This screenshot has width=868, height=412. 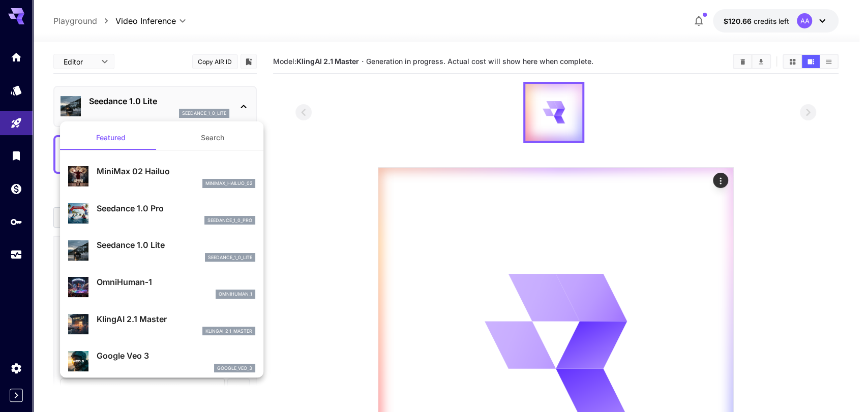 What do you see at coordinates (111, 138) in the screenshot?
I see `button: Featured` at bounding box center [111, 138].